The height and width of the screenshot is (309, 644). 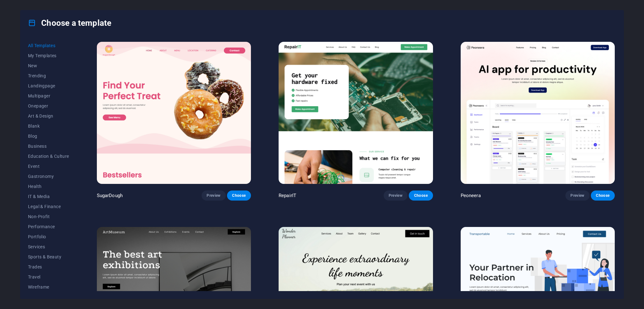 What do you see at coordinates (48, 75) in the screenshot?
I see `button: Trending` at bounding box center [48, 75].